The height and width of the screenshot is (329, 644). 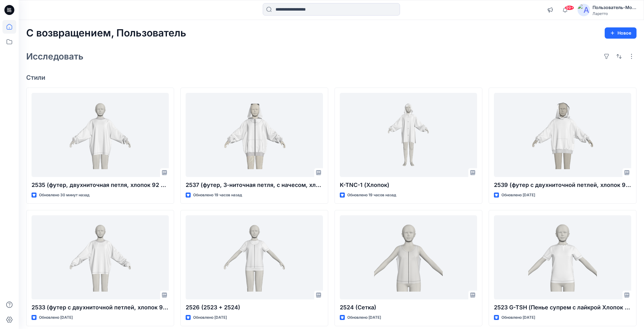 I want to click on p: 2524 (Сетка), so click(x=408, y=308).